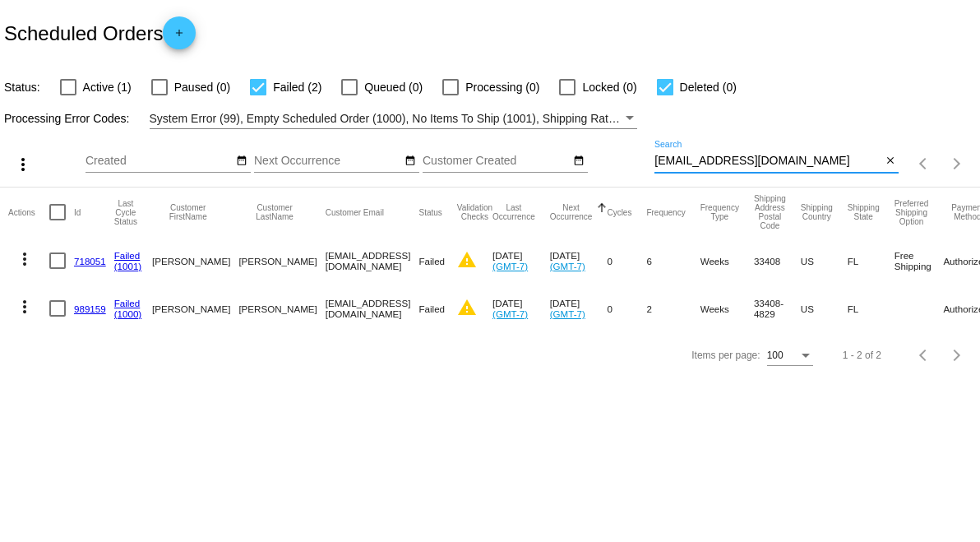 Image resolution: width=980 pixels, height=542 pixels. What do you see at coordinates (817, 212) in the screenshot?
I see `button: Change sorting for ShippingCountry` at bounding box center [817, 212].